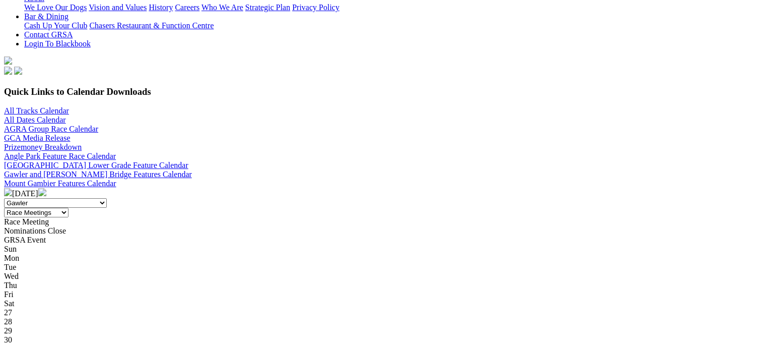  I want to click on div: Tue, so click(383, 267).